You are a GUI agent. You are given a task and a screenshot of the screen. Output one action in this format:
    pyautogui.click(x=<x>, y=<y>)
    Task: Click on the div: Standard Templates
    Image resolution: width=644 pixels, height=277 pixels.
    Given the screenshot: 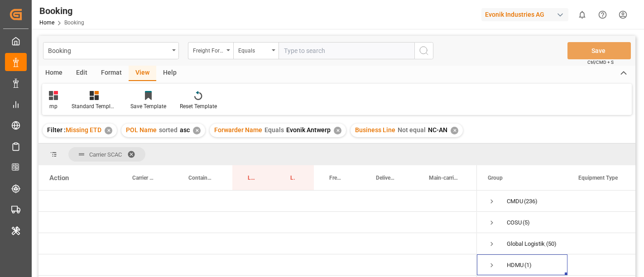 What is the action you would take?
    pyautogui.click(x=94, y=106)
    